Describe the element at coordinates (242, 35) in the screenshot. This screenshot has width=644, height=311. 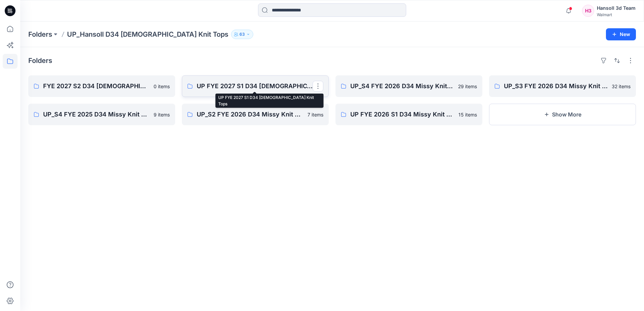
I see `p: 63` at that location.